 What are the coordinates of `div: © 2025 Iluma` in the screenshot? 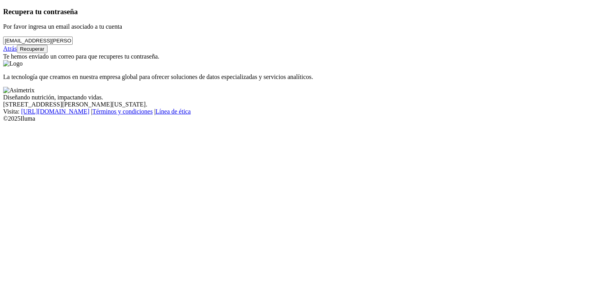 It's located at (301, 119).